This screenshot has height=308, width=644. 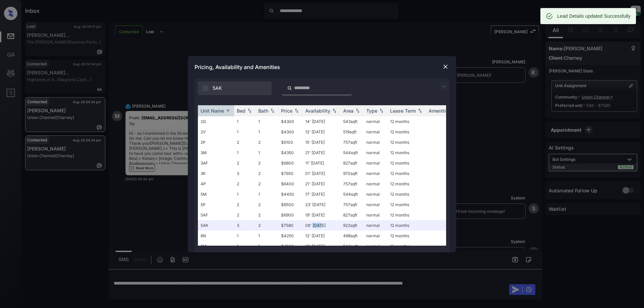 I want to click on td: $7650, so click(x=291, y=174).